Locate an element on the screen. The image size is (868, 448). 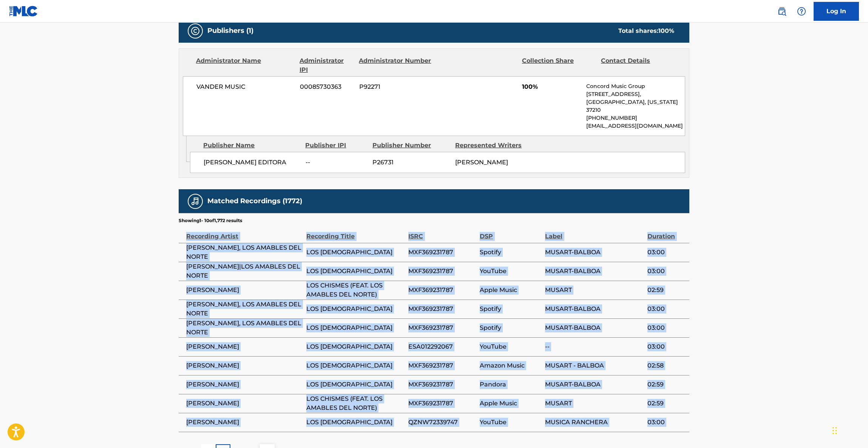
a: Log In is located at coordinates (836, 11).